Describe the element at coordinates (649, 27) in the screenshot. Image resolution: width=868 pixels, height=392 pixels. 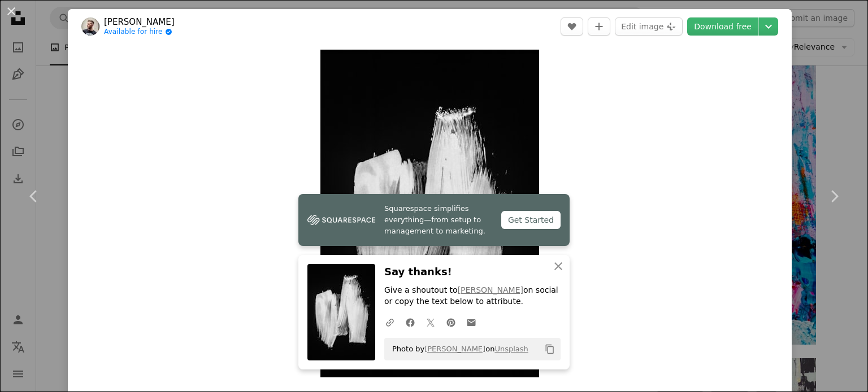
I see `button: Edit image` at that location.